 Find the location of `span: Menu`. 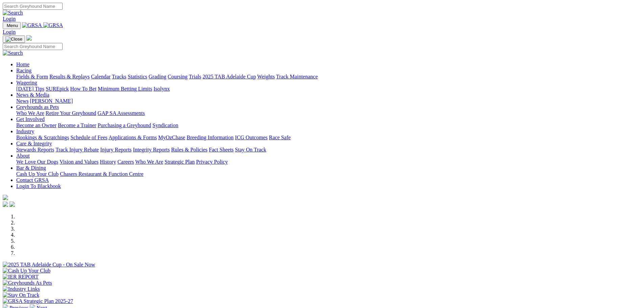

span: Menu is located at coordinates (12, 25).